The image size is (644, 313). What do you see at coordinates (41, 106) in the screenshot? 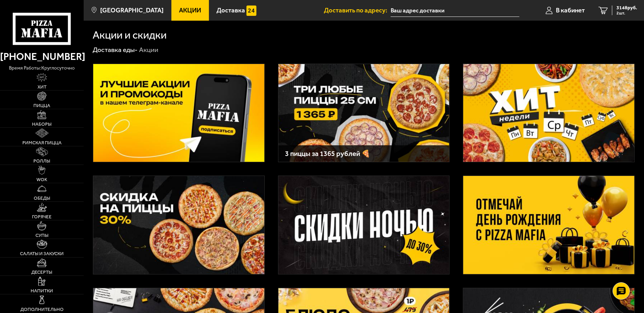
I see `span: Пицца` at bounding box center [41, 106].